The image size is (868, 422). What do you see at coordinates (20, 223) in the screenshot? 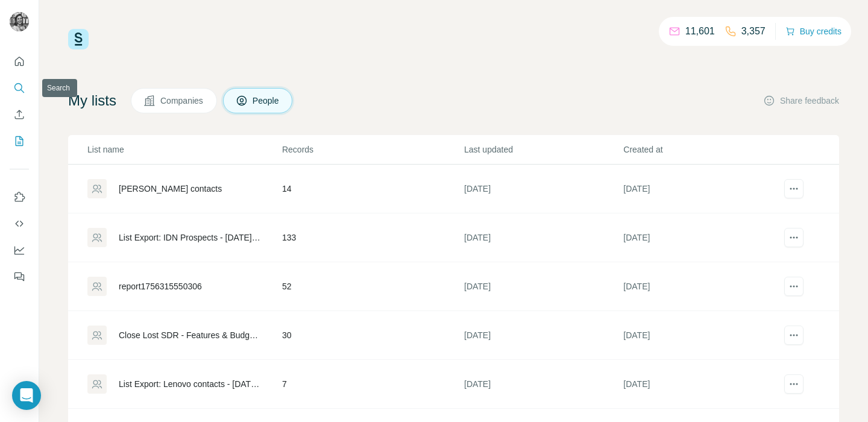
I see `button: Use Surfe API` at bounding box center [20, 223].